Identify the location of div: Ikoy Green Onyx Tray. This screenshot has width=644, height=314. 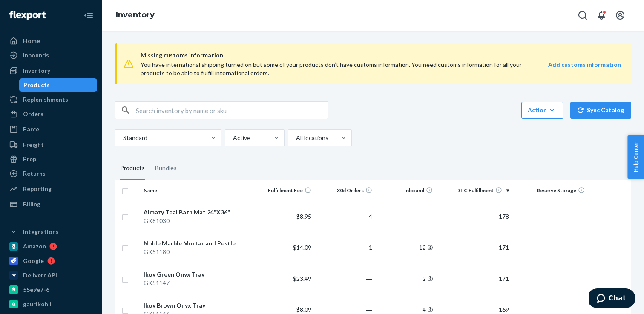
(197, 275).